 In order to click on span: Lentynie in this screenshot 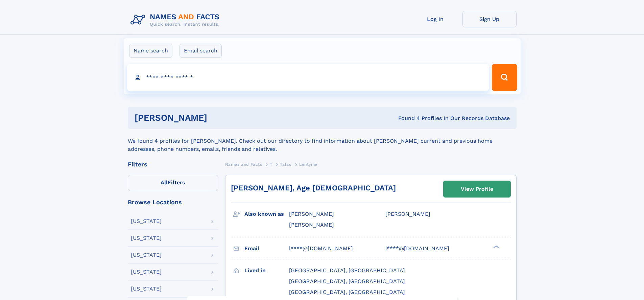, I will do `click(308, 165)`.